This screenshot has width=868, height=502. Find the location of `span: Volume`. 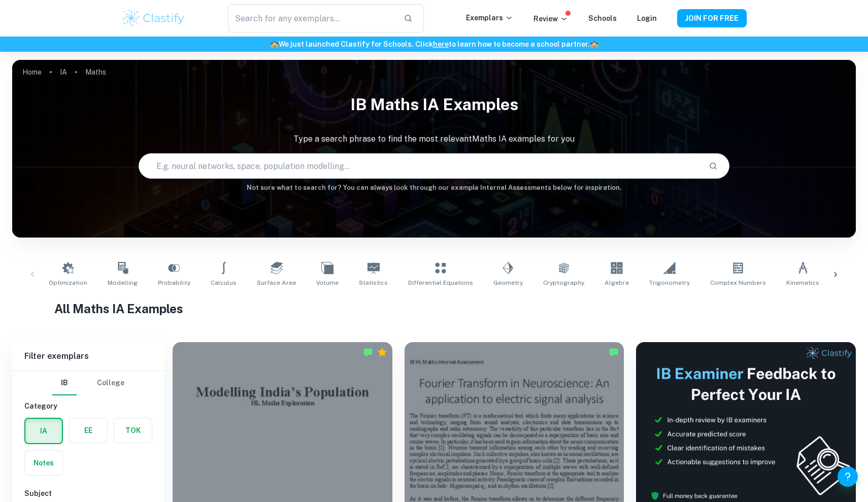

span: Volume is located at coordinates (328, 283).